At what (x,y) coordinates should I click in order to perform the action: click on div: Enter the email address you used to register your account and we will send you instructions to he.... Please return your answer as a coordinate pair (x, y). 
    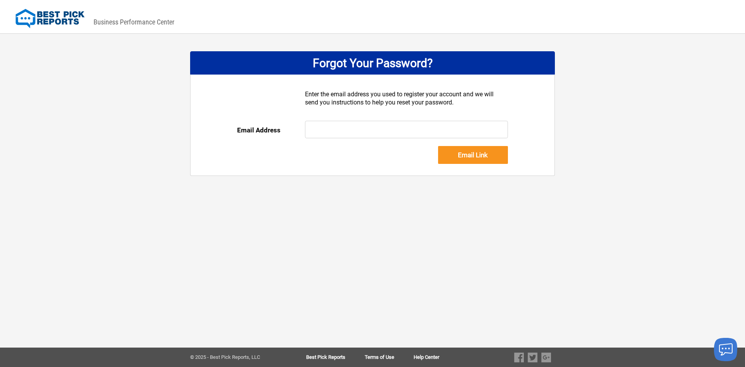
    Looking at the image, I should click on (407, 105).